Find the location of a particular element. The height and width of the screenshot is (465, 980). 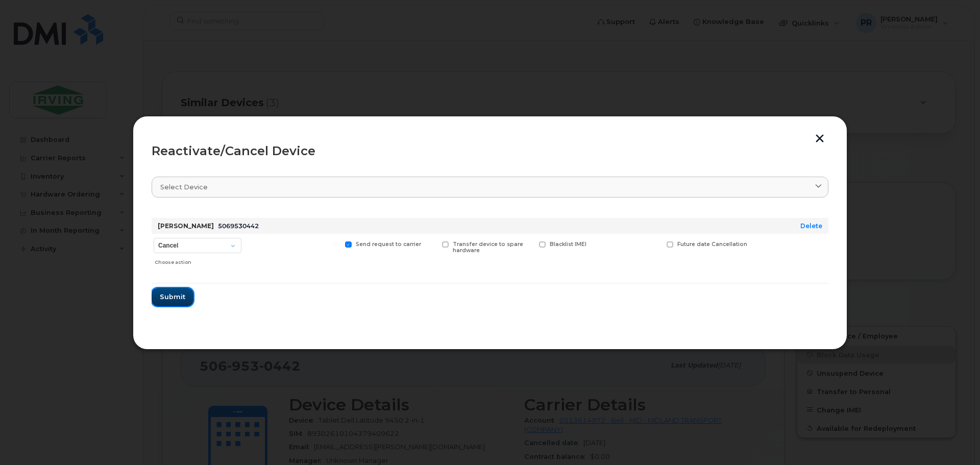

span: Send request to carrier is located at coordinates (388, 244).